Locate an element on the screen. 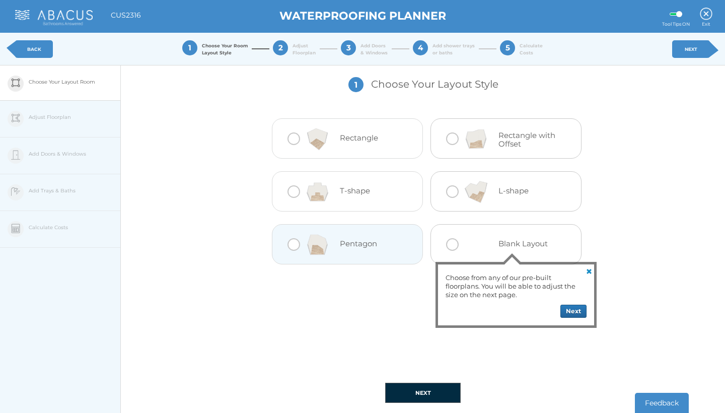  h4: Pentagon is located at coordinates (369, 244).